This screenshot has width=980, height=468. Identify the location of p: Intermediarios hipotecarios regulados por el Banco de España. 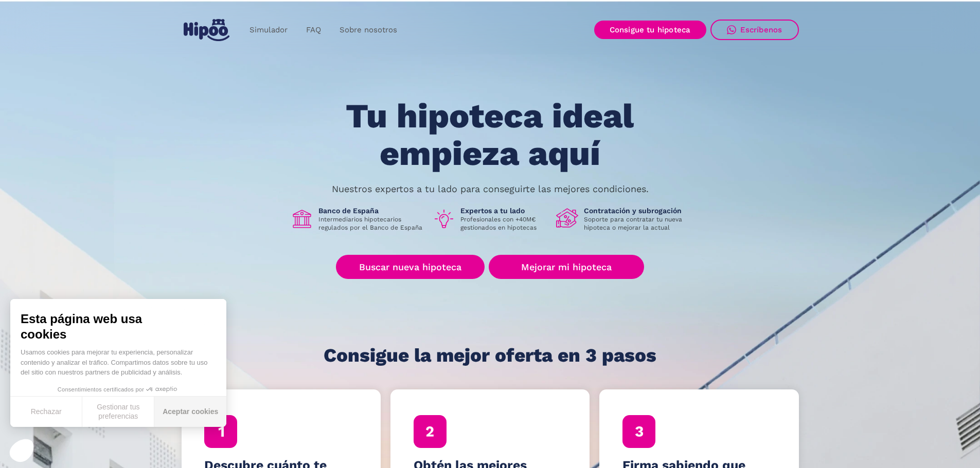
(371, 224).